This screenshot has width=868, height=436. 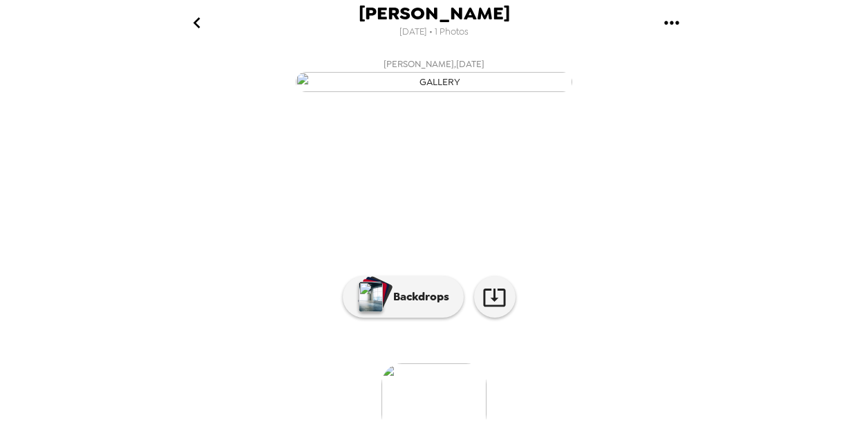 What do you see at coordinates (417, 297) in the screenshot?
I see `p: Backdrops` at bounding box center [417, 297].